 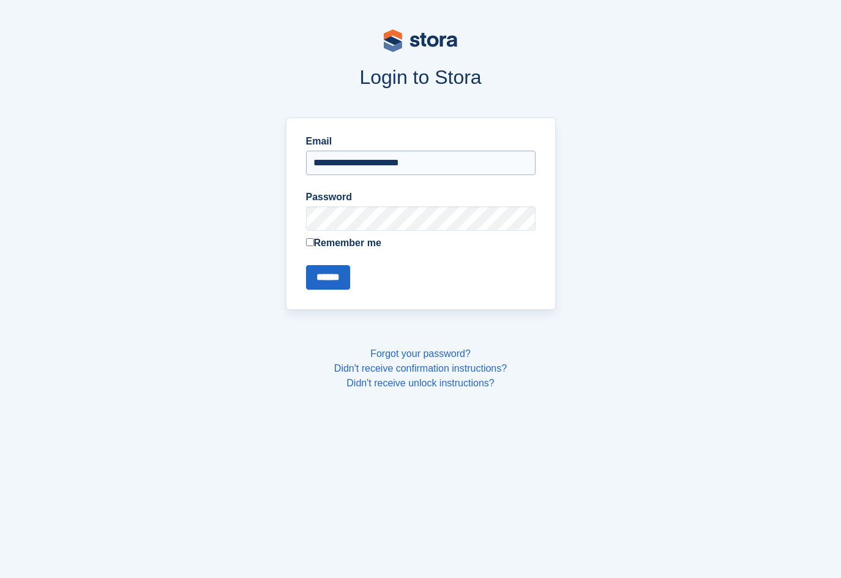 What do you see at coordinates (421, 40) in the screenshot?
I see `img: stora-logo-53a41332b3708ae10de48c4981b4e9114cc0af31d8433b30ea865607fb682f29.svg` at bounding box center [421, 40].